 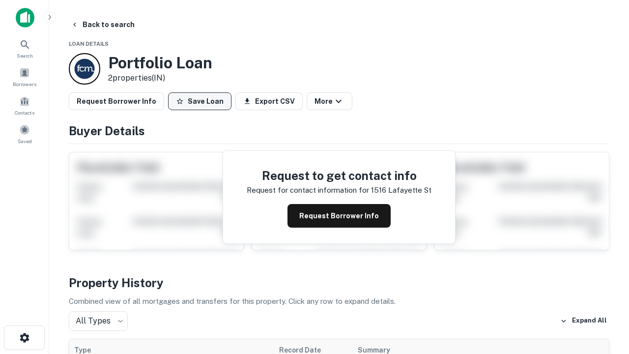 What do you see at coordinates (25, 48) in the screenshot?
I see `a: Search` at bounding box center [25, 48].